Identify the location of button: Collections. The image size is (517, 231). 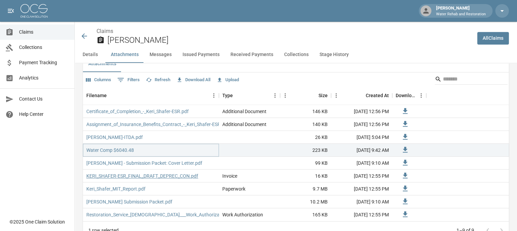
(296, 55).